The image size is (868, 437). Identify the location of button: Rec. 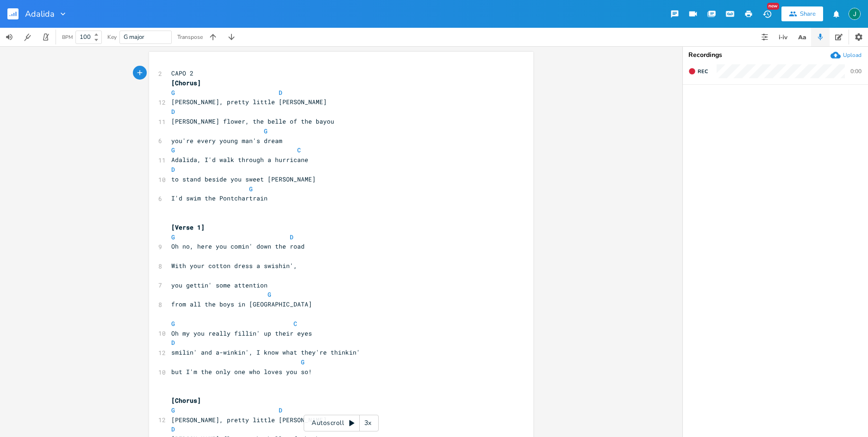
(698, 71).